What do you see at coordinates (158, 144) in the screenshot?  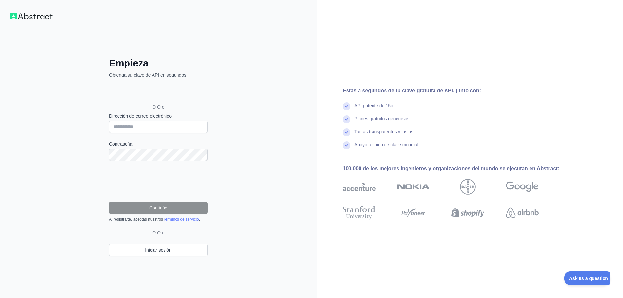 I see `label: Contraseña` at bounding box center [158, 144].